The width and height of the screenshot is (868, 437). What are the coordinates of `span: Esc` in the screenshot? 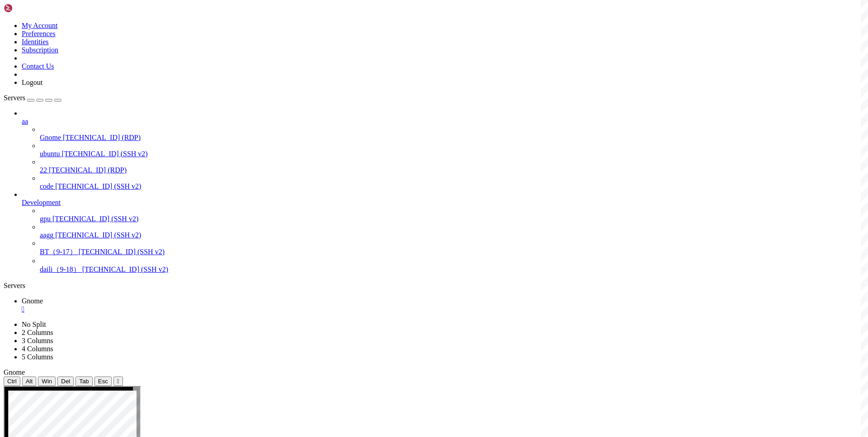 It's located at (103, 381).